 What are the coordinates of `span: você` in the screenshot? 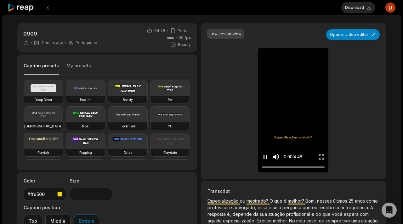 It's located at (338, 214).